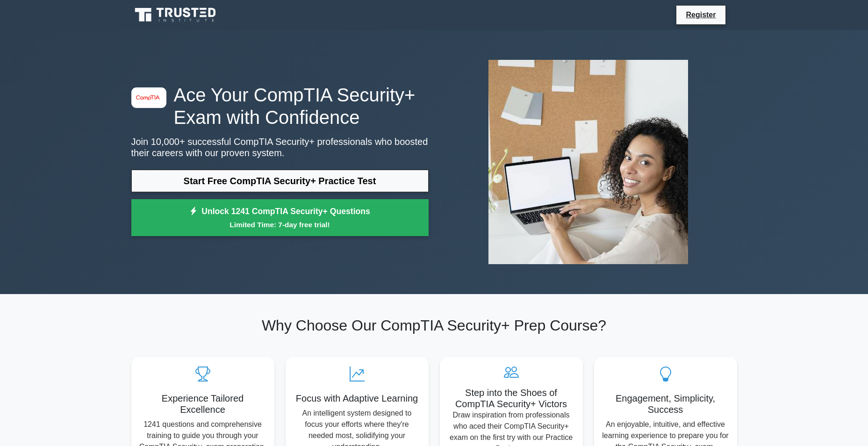 This screenshot has width=868, height=446. Describe the element at coordinates (280, 147) in the screenshot. I see `p: Join 10,000+ successful CompTIA Security+ professionals who boosted their careers with our proven...` at that location.